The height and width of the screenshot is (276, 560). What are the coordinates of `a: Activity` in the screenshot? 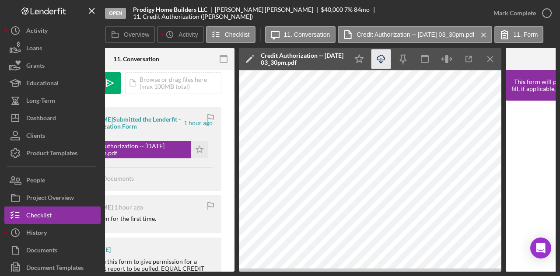 It's located at (52, 31).